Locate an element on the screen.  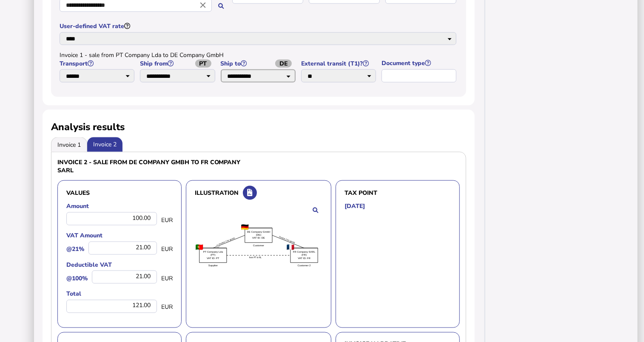
text: Supplier is located at coordinates (213, 266).